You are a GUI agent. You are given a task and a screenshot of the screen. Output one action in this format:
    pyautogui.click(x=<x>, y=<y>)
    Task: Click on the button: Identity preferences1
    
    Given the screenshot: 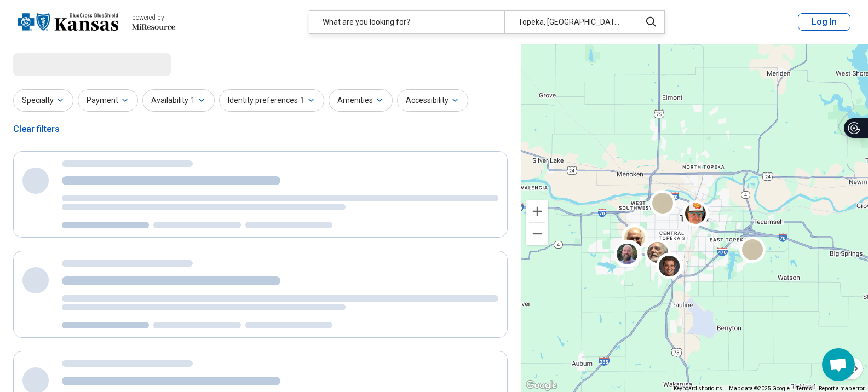 What is the action you would take?
    pyautogui.click(x=271, y=100)
    